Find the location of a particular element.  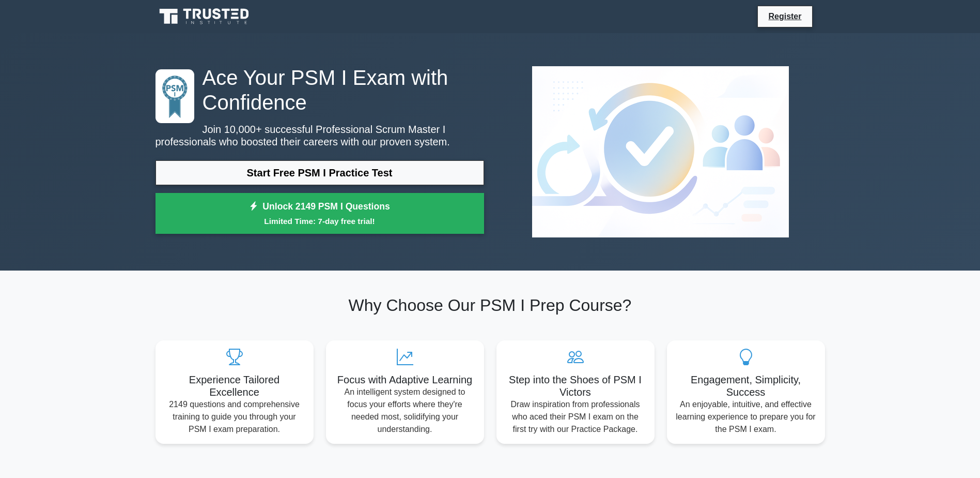

h5: Focus with Adaptive Learning is located at coordinates (405, 379).